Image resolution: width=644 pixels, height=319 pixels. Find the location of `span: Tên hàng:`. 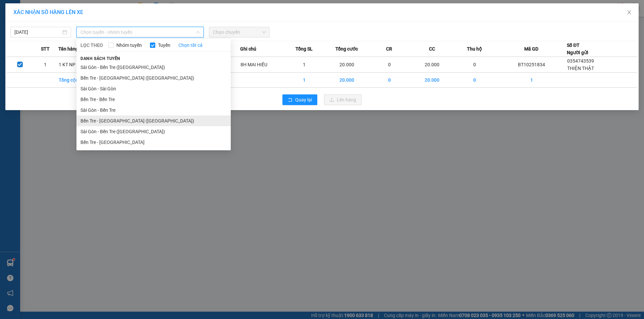

span: Tên hàng: is located at coordinates (29, 51).